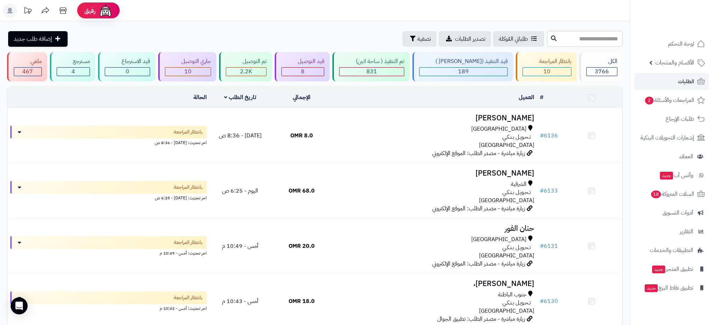  Describe the element at coordinates (671, 175) in the screenshot. I see `a: وآتس آبجديد` at that location.